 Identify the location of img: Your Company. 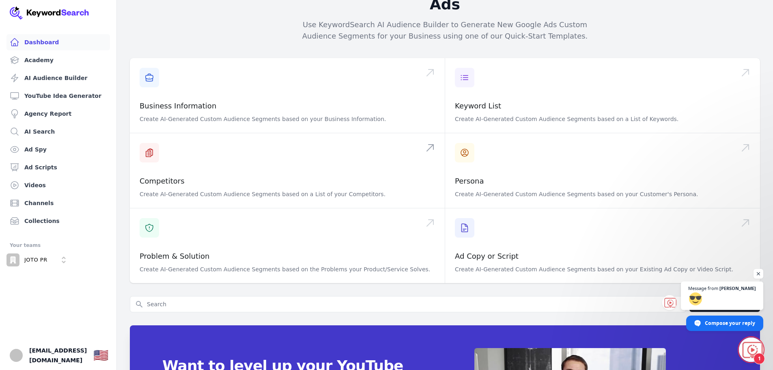
(49, 13).